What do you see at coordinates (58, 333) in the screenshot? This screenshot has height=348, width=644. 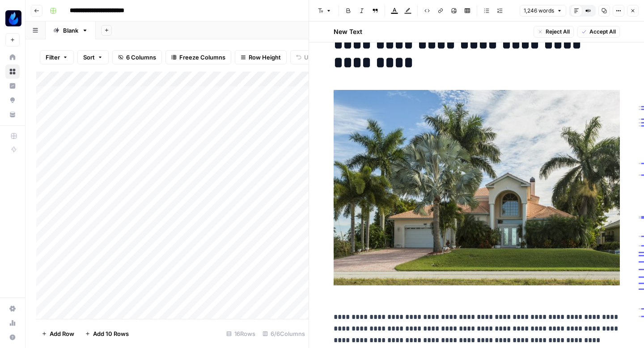 I see `button: Add Row` at bounding box center [58, 333].